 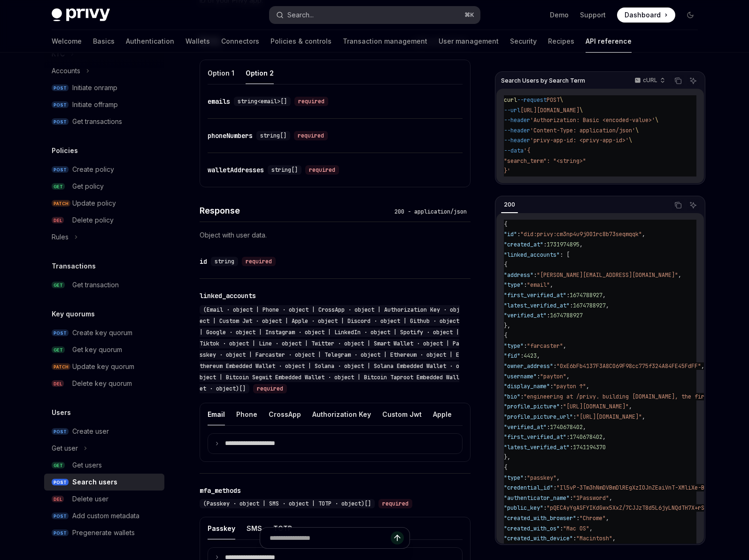 What do you see at coordinates (230, 136) in the screenshot?
I see `div: phoneNumbers` at bounding box center [230, 136].